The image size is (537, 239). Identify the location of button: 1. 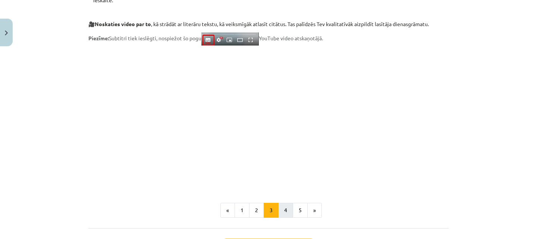
(242, 210).